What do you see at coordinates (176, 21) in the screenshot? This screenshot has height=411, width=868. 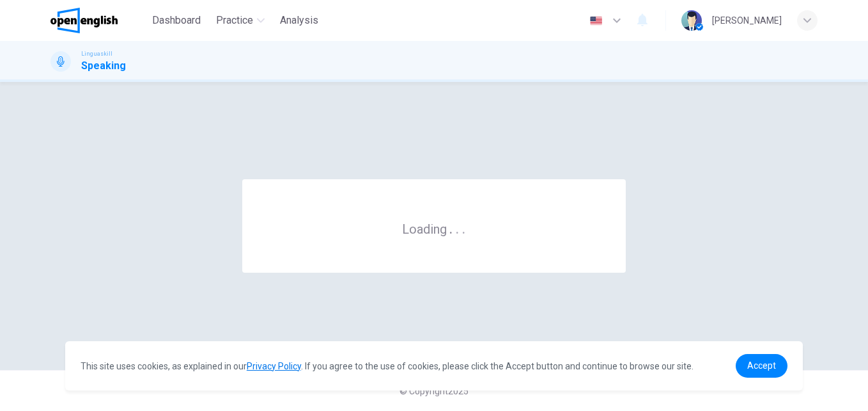 I see `a: Dashboard` at bounding box center [176, 21].